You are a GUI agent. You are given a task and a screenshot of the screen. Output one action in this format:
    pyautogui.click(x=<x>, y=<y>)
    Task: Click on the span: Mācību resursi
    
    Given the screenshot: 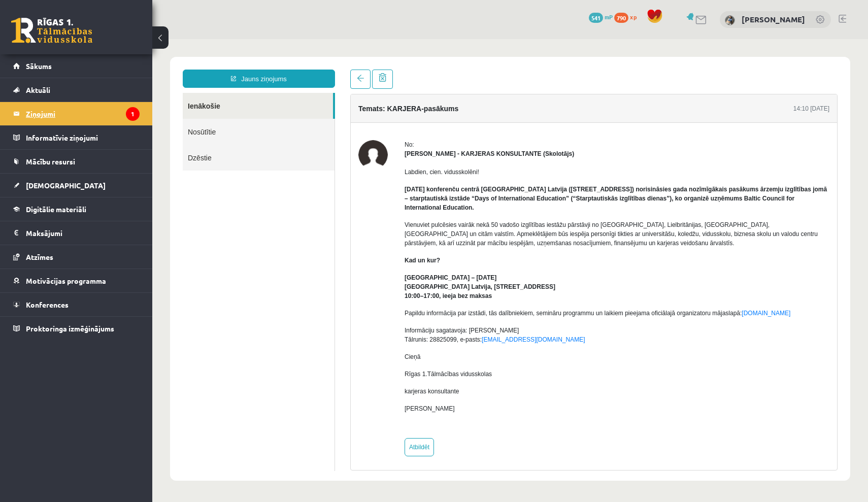 What is the action you would take?
    pyautogui.click(x=51, y=162)
    